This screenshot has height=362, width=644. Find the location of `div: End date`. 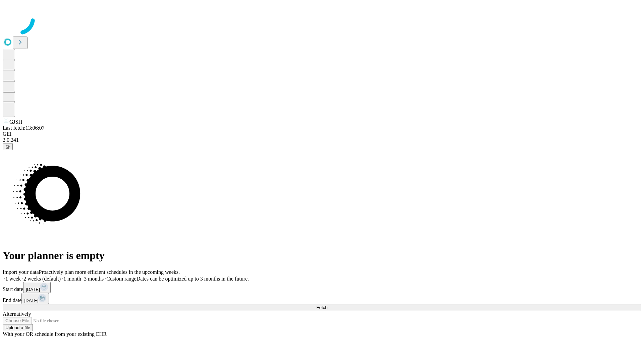

div: End date is located at coordinates (322, 299).